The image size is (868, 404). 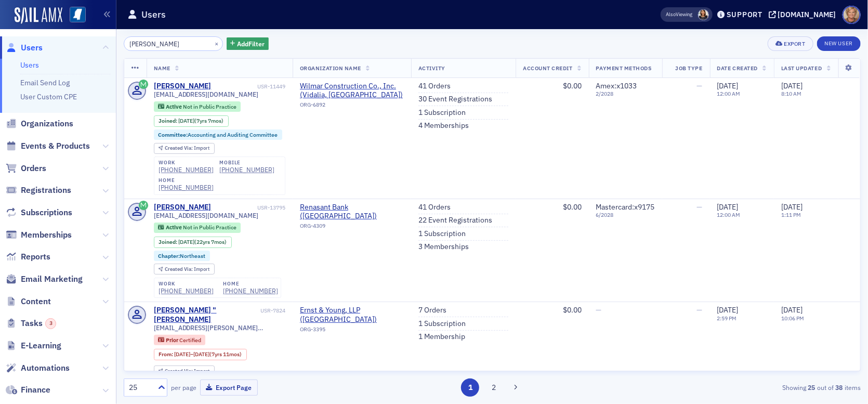 What do you see at coordinates (180, 339) in the screenshot?
I see `a: Prior Certified` at bounding box center [180, 339].